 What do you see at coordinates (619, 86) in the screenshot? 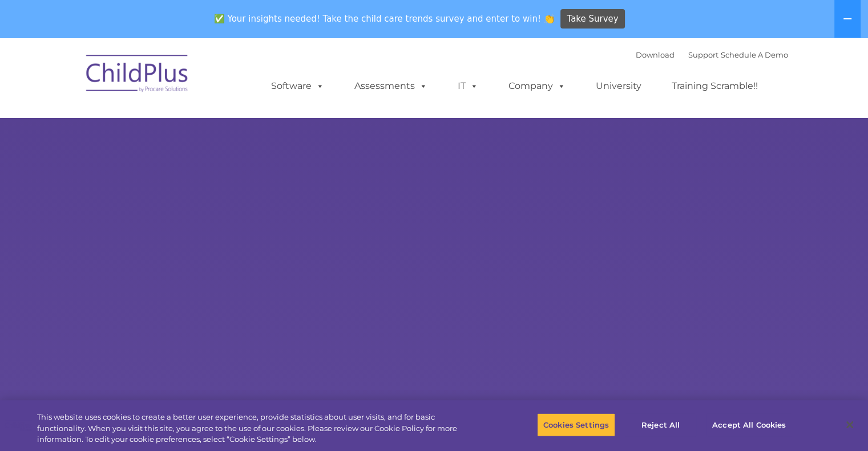
I see `a: University` at bounding box center [619, 86].